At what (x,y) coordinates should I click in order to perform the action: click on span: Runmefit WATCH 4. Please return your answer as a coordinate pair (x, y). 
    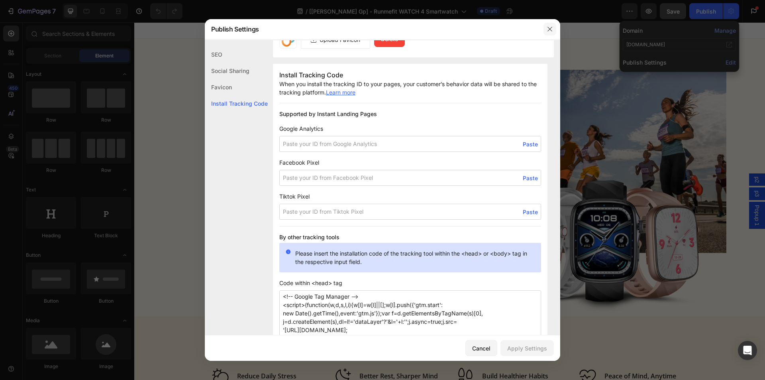
    Looking at the image, I should click on (155, 98).